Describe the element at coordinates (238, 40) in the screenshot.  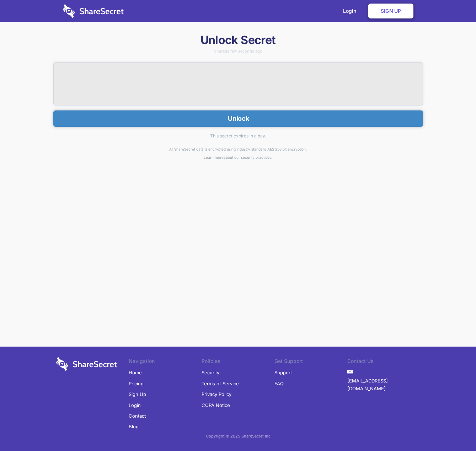
I see `h1: Unlock Secret` at that location.